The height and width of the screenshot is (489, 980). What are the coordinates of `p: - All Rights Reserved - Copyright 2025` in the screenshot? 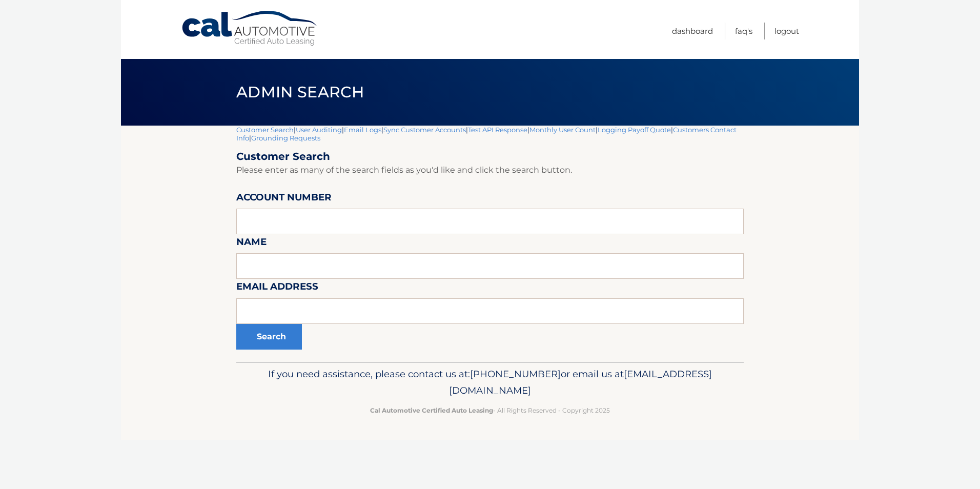 It's located at (490, 410).